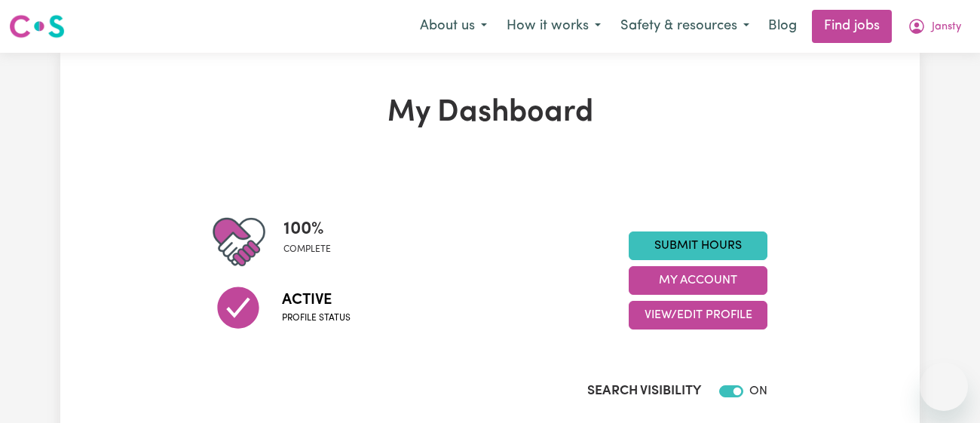 The image size is (980, 423). Describe the element at coordinates (698, 315) in the screenshot. I see `button: View/Edit Profile` at that location.